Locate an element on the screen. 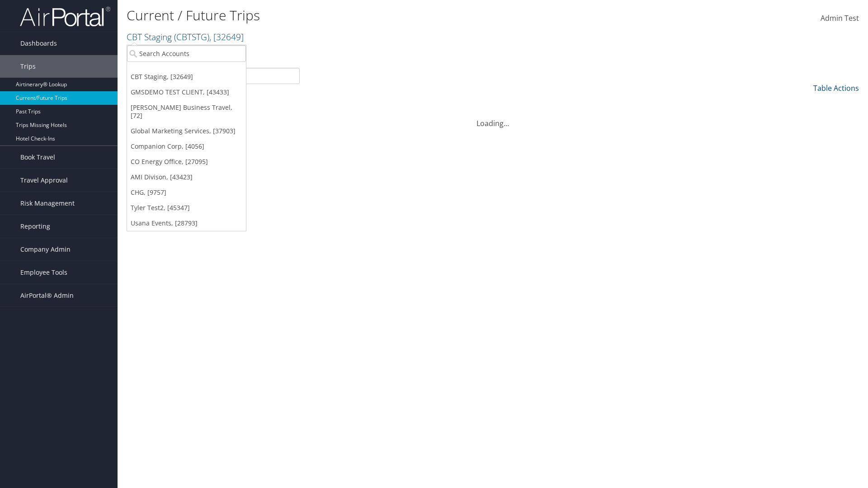 The image size is (868, 488). a: CO Energy Office, [27095] is located at coordinates (186, 162).